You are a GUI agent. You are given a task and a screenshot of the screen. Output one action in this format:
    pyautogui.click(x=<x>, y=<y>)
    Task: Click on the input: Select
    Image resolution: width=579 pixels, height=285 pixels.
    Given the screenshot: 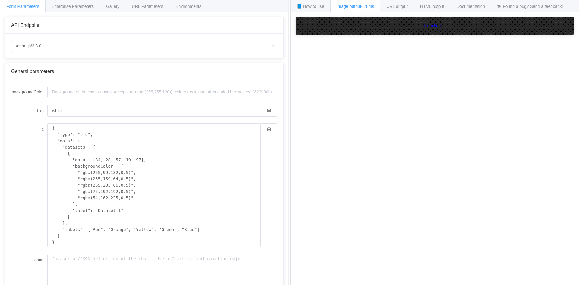 What is the action you would take?
    pyautogui.click(x=144, y=46)
    